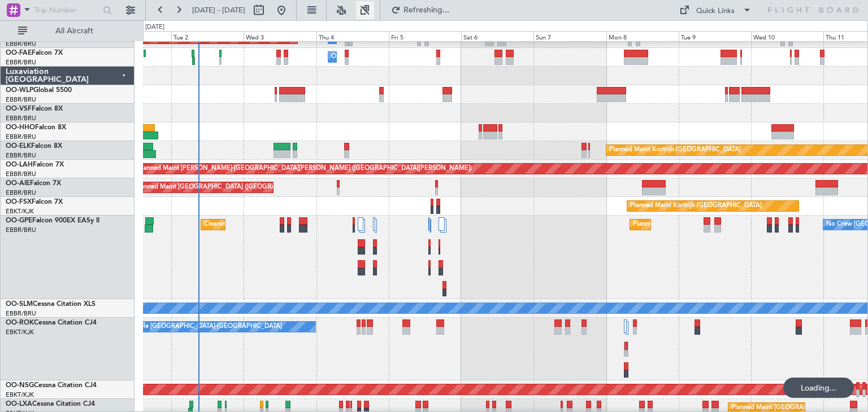 This screenshot has width=868, height=412. What do you see at coordinates (207, 36) in the screenshot?
I see `div: Tue 2` at bounding box center [207, 36].